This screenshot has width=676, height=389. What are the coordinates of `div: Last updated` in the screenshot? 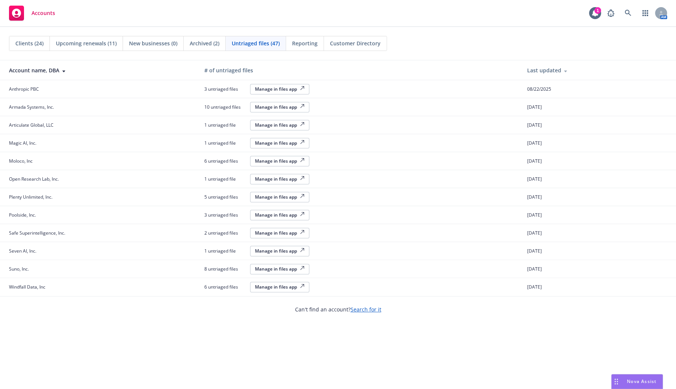 It's located at (599, 70).